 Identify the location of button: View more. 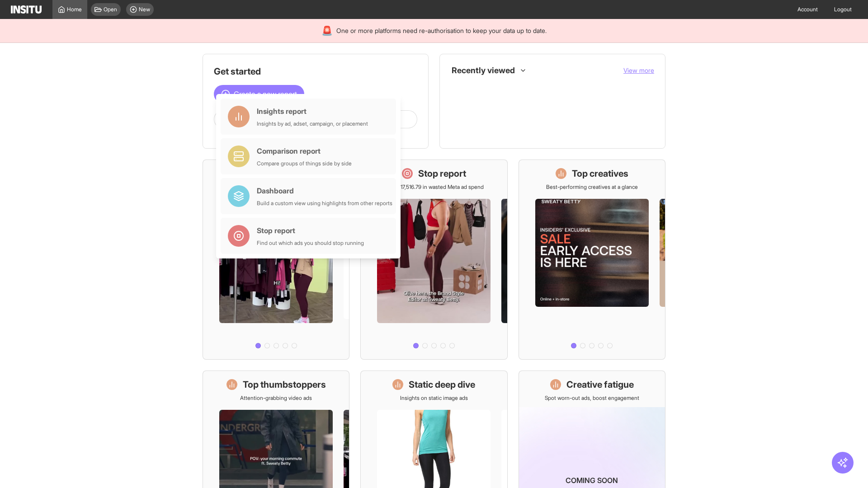
(639, 71).